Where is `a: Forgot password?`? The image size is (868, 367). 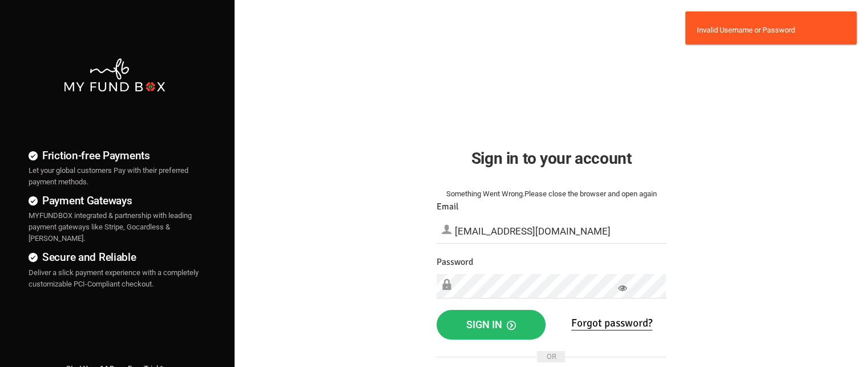 a: Forgot password? is located at coordinates (612, 323).